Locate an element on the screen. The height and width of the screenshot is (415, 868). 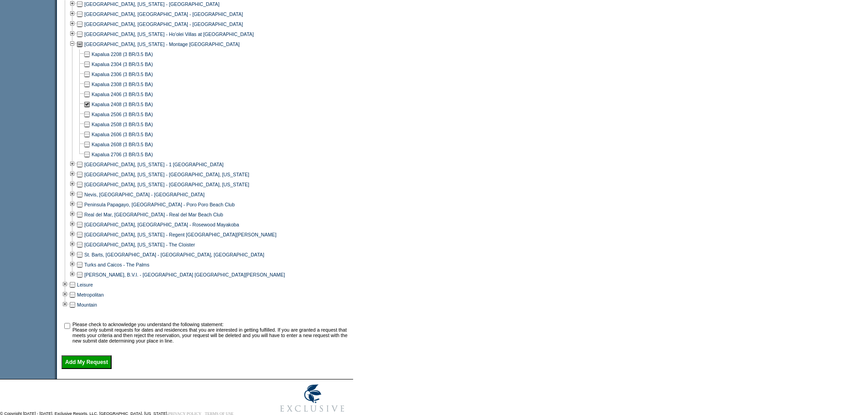
td: Please check to acknowledge you understand the following statement: Please only submit requests f... is located at coordinates (211, 333).